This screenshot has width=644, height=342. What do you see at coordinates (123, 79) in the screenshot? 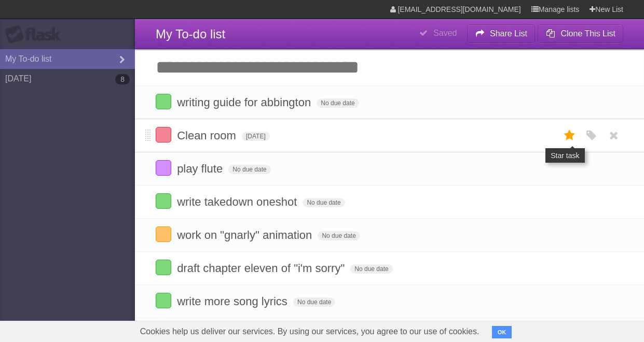
I see `b: 8` at bounding box center [123, 79].